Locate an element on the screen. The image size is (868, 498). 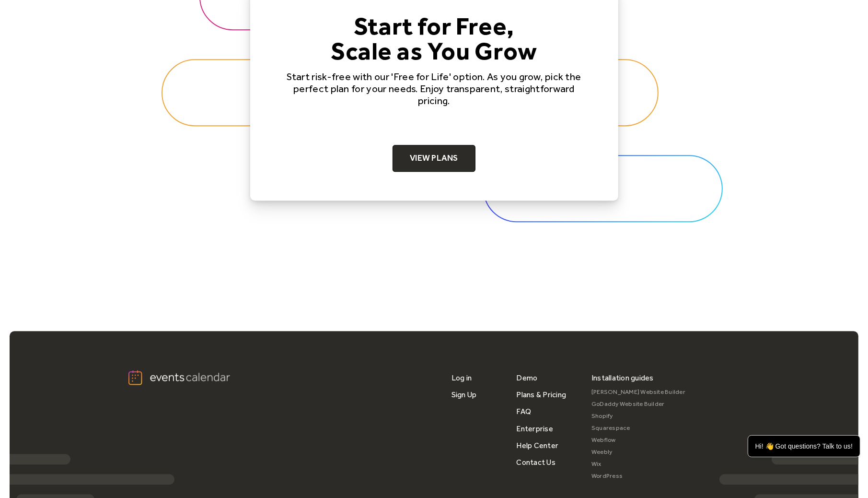
a: WordPress is located at coordinates (638, 475).